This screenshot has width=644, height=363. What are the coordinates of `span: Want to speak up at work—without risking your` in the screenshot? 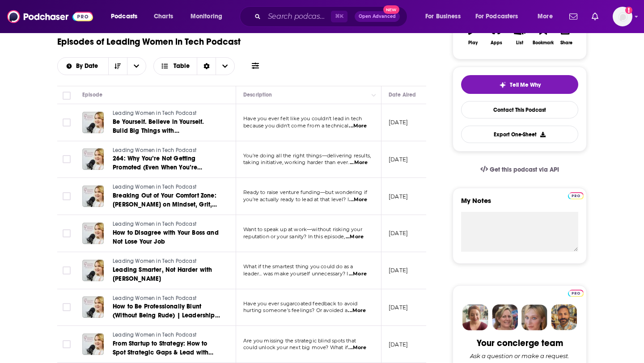 It's located at (303, 229).